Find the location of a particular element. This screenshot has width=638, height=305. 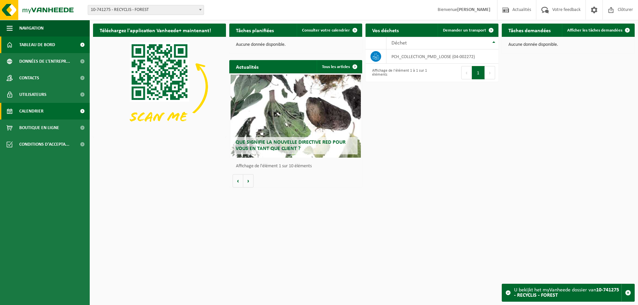

a: Afficher les tâches demandées is located at coordinates (597, 30).